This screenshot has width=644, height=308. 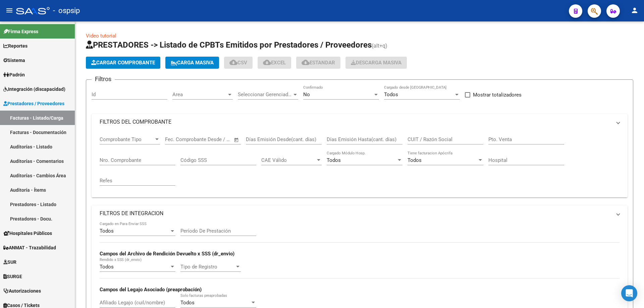 I want to click on mat-icon: person, so click(x=635, y=10).